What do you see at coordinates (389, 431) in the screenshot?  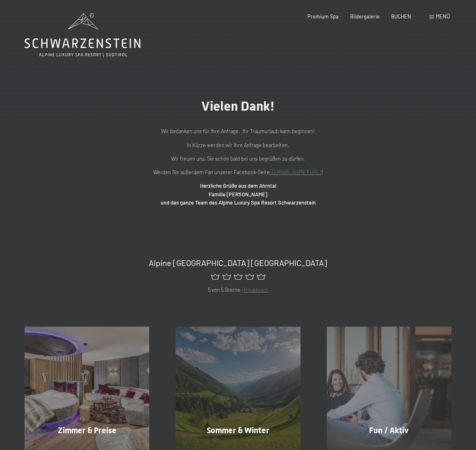 I see `span: Fun / Aktiv` at bounding box center [389, 431].